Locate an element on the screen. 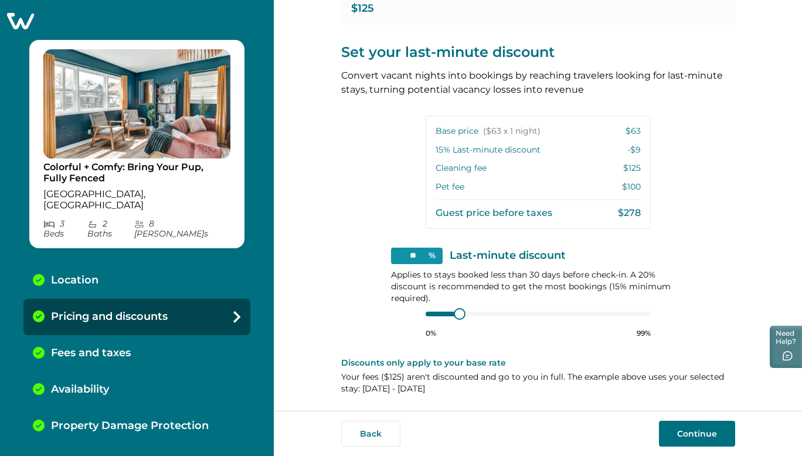  p: $63 is located at coordinates (633, 131).